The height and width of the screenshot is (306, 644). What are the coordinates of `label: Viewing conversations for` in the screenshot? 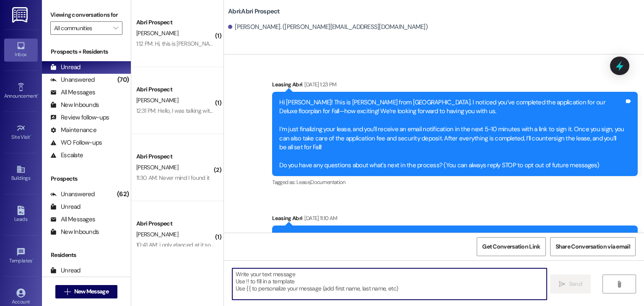 It's located at (87, 15).